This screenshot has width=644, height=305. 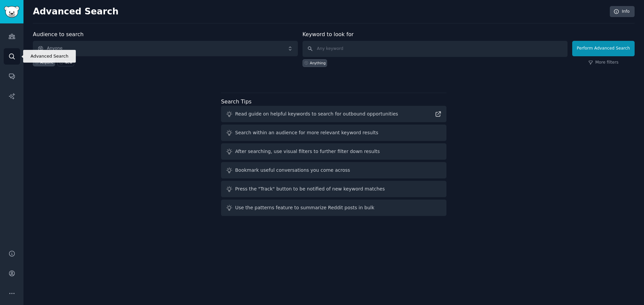 What do you see at coordinates (307, 151) in the screenshot?
I see `div: After searching, use visual filters to further filter down results` at bounding box center [307, 151].